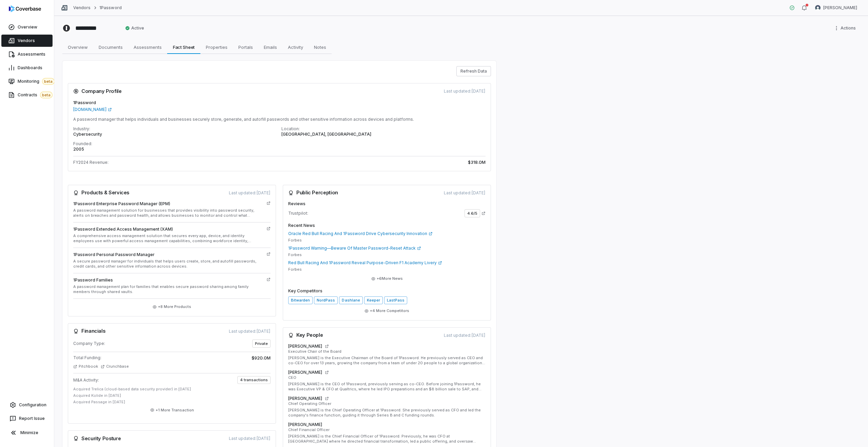 The image size is (868, 447). What do you see at coordinates (387, 225) in the screenshot?
I see `h4: Recent News` at bounding box center [387, 225].